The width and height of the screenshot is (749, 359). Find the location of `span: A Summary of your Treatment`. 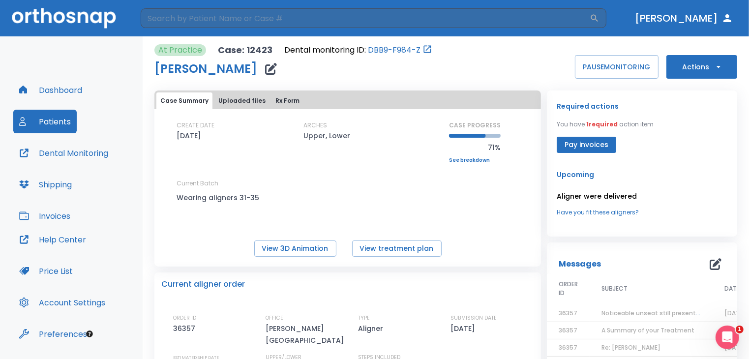

span: A Summary of your Treatment is located at coordinates (648, 330).